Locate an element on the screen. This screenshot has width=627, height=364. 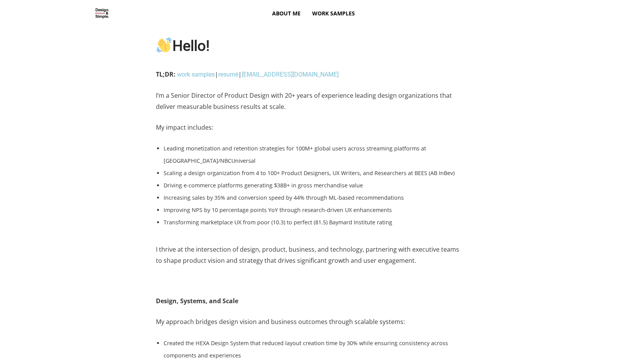
li: Improving NPS by 10 percentage points YoY through research-driven UX enhancements is located at coordinates (315, 210).